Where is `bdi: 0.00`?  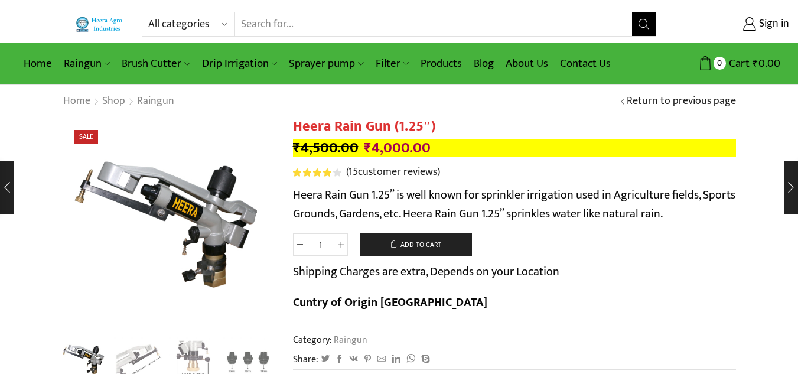
bdi: 0.00 is located at coordinates (766, 63).